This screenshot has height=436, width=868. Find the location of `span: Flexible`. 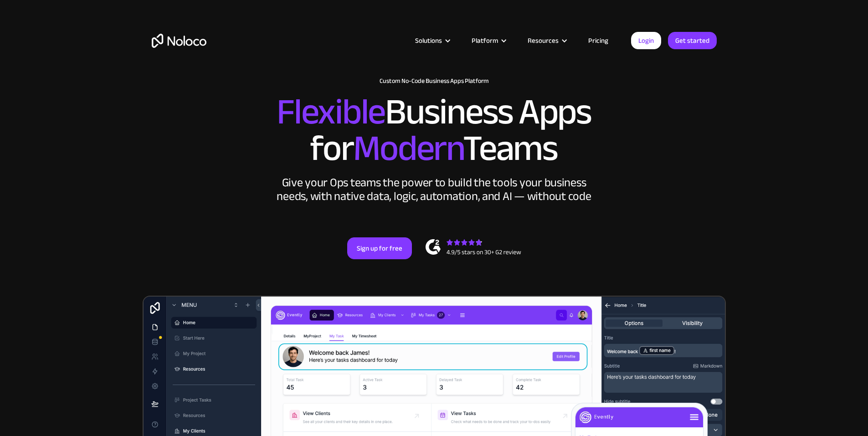

span: Flexible is located at coordinates (331, 112).